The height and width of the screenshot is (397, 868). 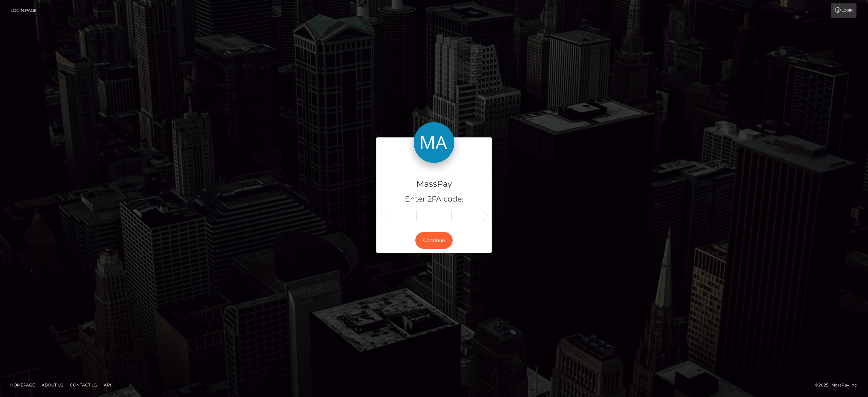 I want to click on a: API, so click(x=107, y=385).